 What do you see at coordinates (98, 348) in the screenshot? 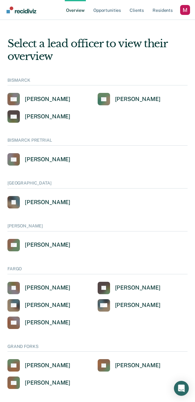
I see `div: GRAND FORKS` at bounding box center [98, 348].